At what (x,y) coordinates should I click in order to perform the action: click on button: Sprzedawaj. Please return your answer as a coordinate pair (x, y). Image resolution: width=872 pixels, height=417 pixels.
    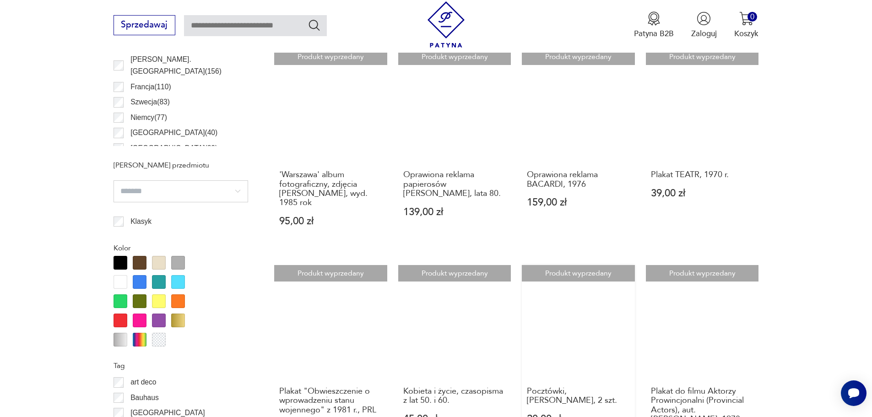
    Looking at the image, I should click on (144, 25).